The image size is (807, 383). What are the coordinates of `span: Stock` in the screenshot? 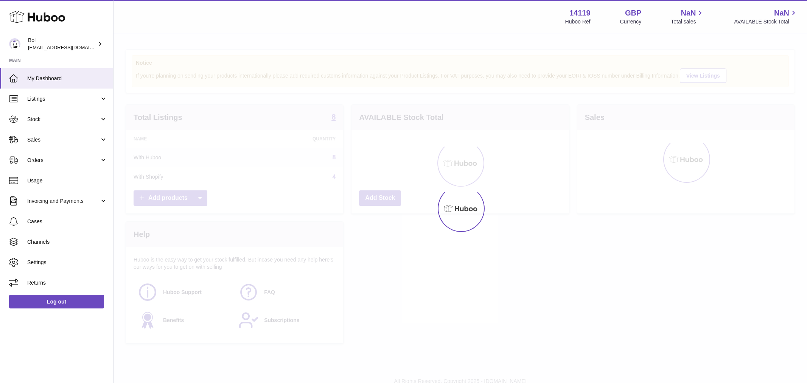 It's located at (63, 119).